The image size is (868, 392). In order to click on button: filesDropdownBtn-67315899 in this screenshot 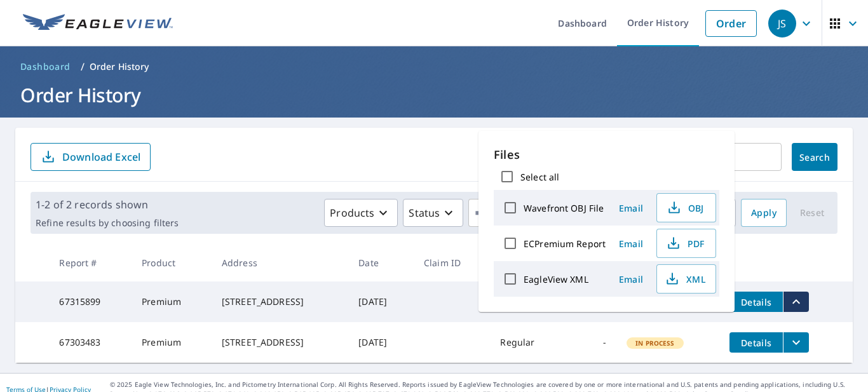, I will do `click(796, 302)`.